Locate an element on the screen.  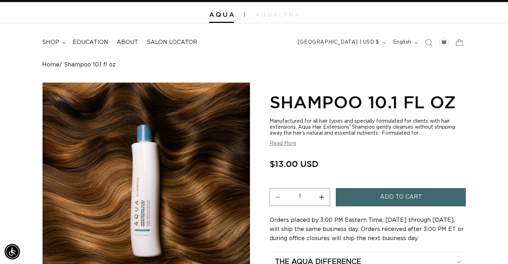
button: Read More is located at coordinates (283, 144).